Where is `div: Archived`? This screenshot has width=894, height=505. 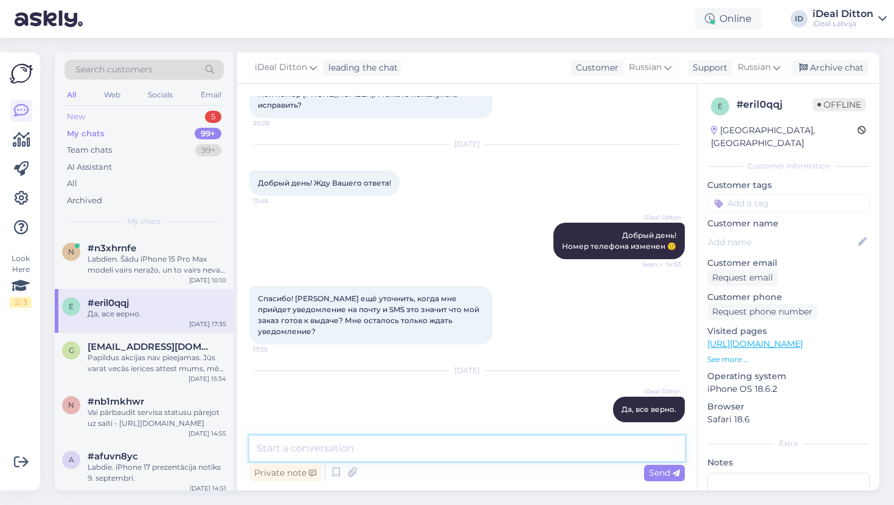 div: Archived is located at coordinates (85, 201).